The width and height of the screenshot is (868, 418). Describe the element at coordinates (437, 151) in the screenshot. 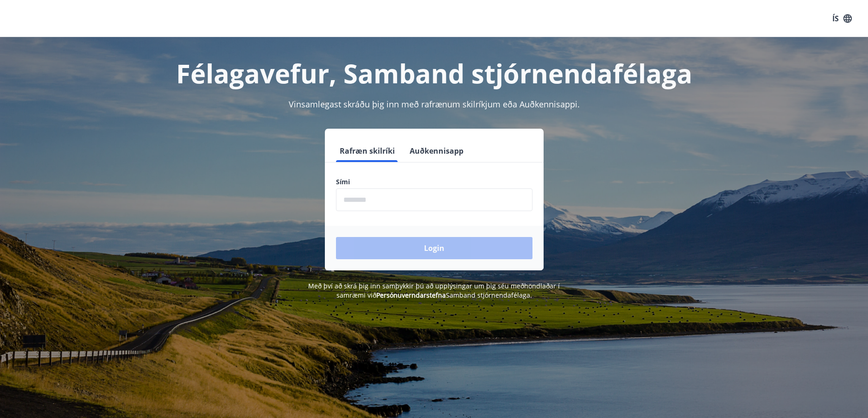

I see `button: Auðkennisapp` at that location.